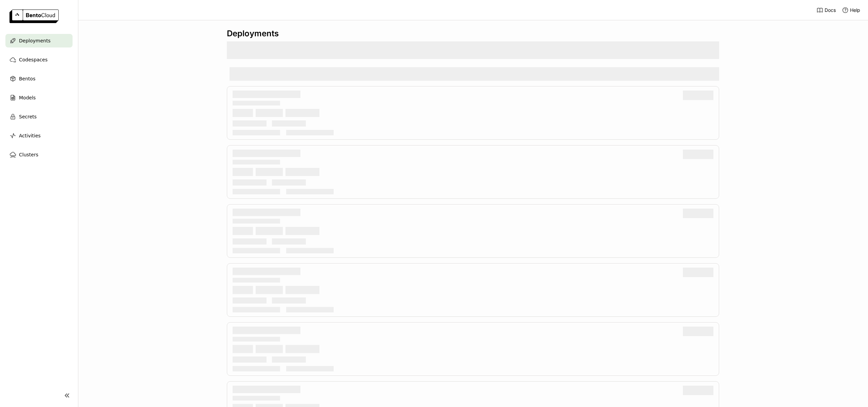 This screenshot has height=407, width=868. Describe the element at coordinates (39, 97) in the screenshot. I see `a: Models` at that location.